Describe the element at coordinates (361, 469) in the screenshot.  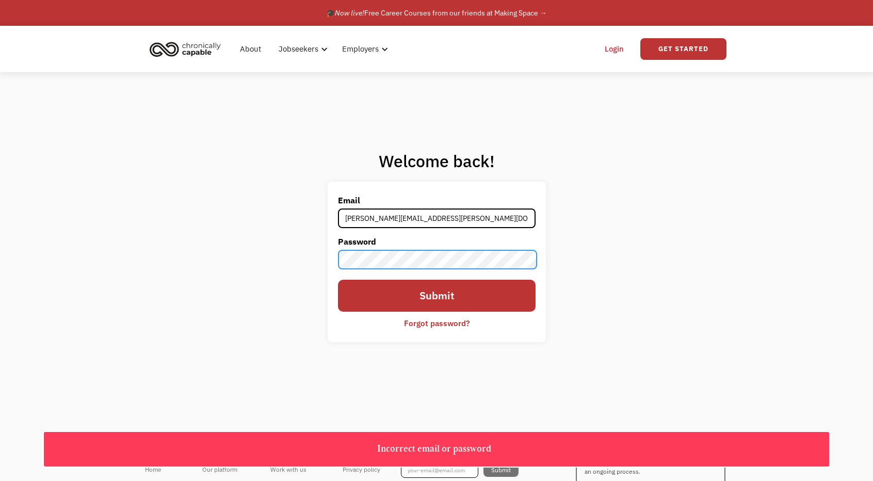
I see `div: Privacy policy` at that location.